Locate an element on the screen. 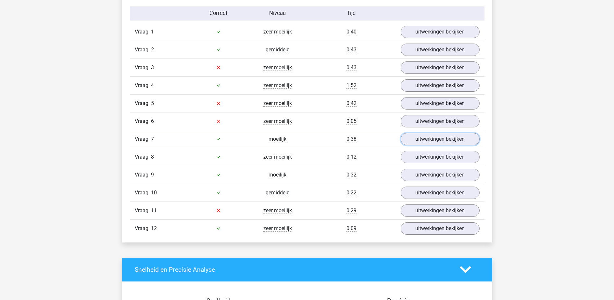 Image resolution: width=614 pixels, height=300 pixels. span: 1 is located at coordinates (152, 31).